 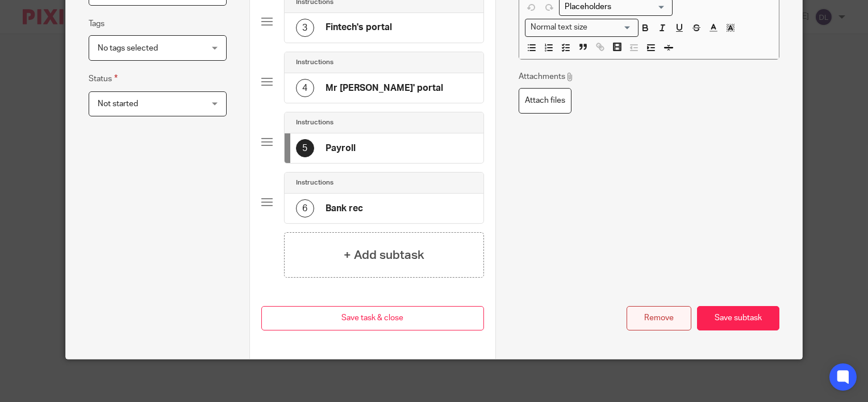 What do you see at coordinates (659, 318) in the screenshot?
I see `button: Remove` at bounding box center [659, 318].